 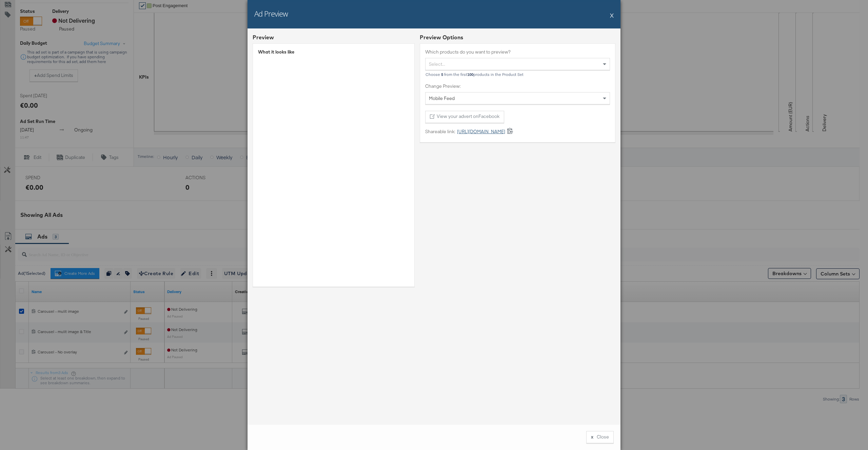 What do you see at coordinates (271, 14) in the screenshot?
I see `h2: Ad Preview` at bounding box center [271, 14].